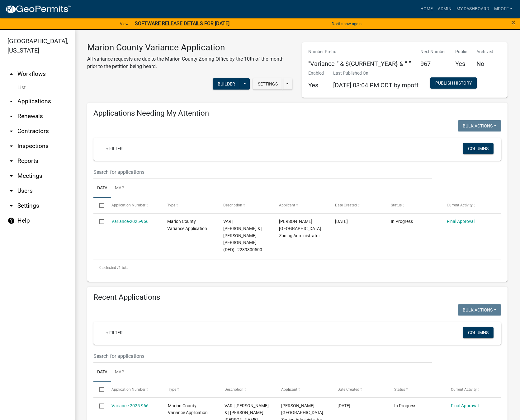 This screenshot has width=520, height=420. I want to click on button: Don't show again, so click(347, 24).